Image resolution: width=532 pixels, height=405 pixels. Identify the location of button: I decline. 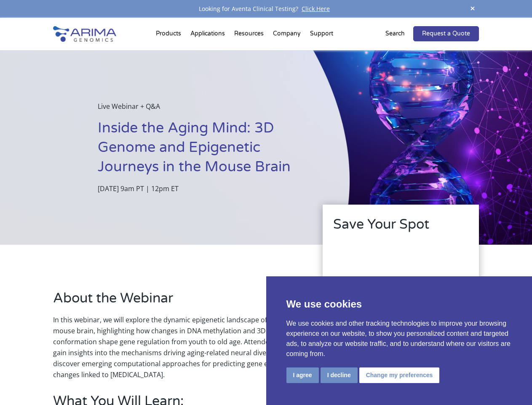
(339, 375).